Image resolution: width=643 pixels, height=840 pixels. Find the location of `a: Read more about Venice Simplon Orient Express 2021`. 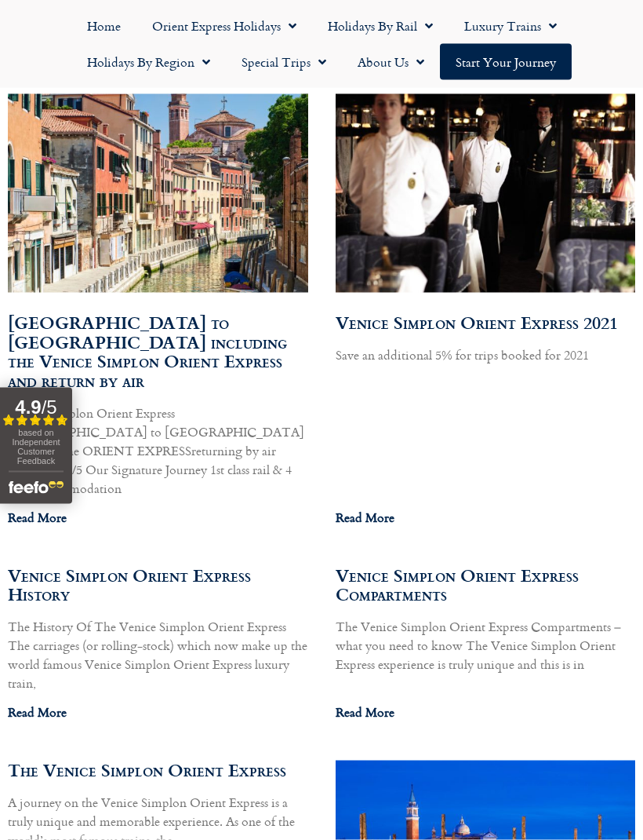

a: Read more about Venice Simplon Orient Express 2021 is located at coordinates (364, 517).